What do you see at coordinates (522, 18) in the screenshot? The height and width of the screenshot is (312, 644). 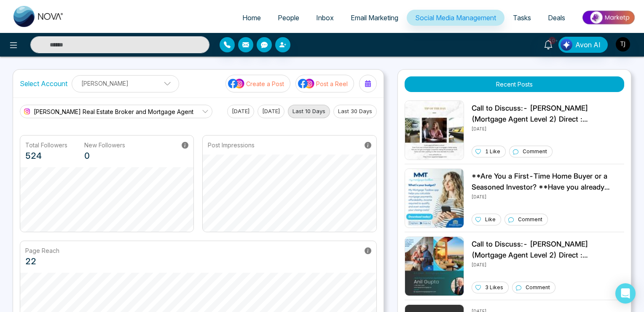 I see `a: Tasks` at bounding box center [522, 18].